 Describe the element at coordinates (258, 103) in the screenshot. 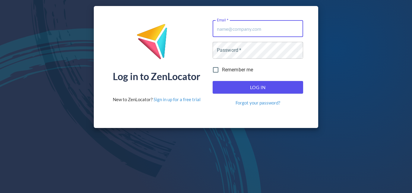

I see `a: Forgot your password?` at that location.